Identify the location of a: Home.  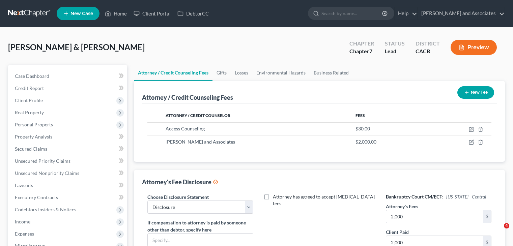
(116, 14).